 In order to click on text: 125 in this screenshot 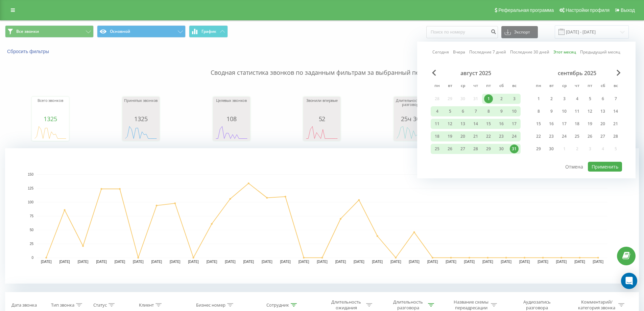, I will do `click(30, 188)`.